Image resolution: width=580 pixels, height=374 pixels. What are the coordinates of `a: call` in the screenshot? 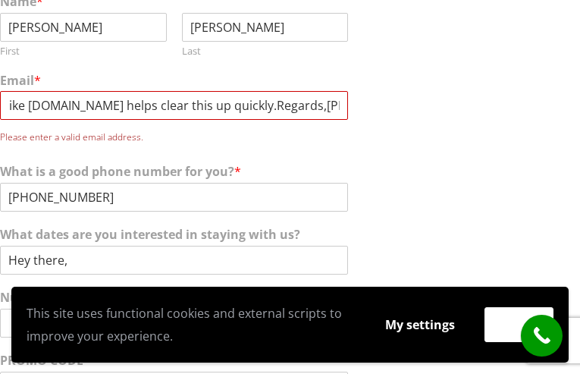 It's located at (541, 335).